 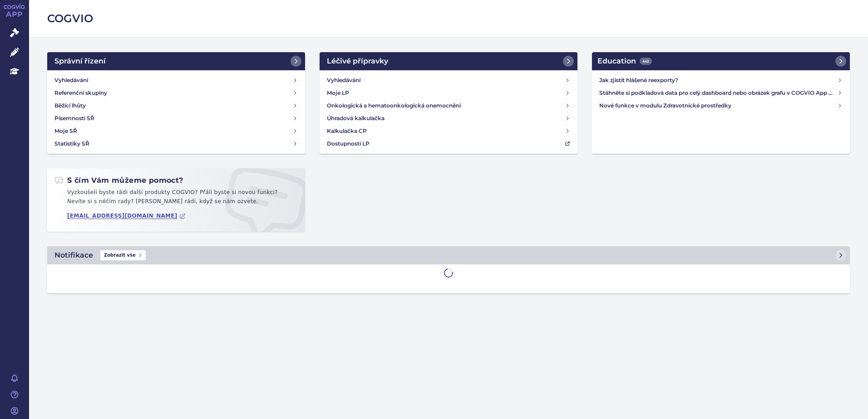 What do you see at coordinates (348, 143) in the screenshot?
I see `h4: Dostupnosti LP` at bounding box center [348, 143].